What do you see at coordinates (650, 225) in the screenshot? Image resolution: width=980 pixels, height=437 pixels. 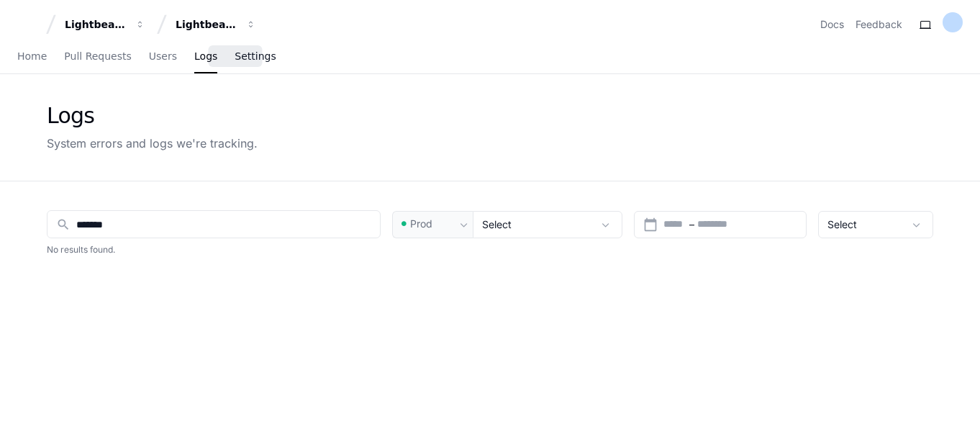 I see `mat-icon: calendar_today` at bounding box center [650, 225].